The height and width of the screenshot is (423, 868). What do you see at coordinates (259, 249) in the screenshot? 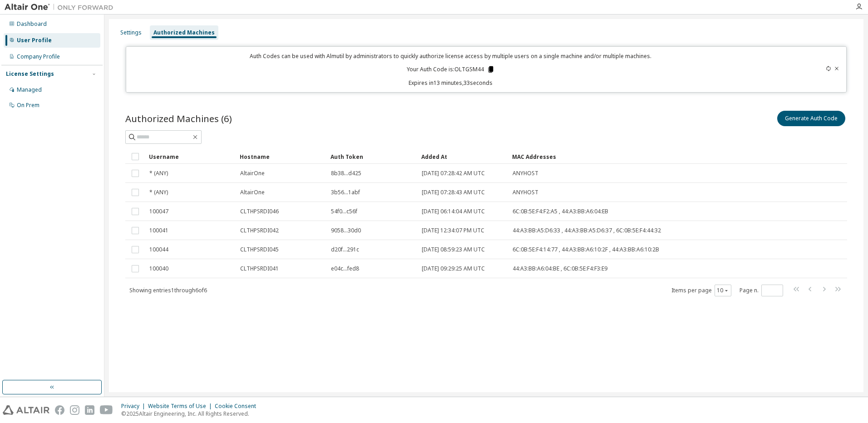
I see `span: CLTHPSRDI045` at bounding box center [259, 249].